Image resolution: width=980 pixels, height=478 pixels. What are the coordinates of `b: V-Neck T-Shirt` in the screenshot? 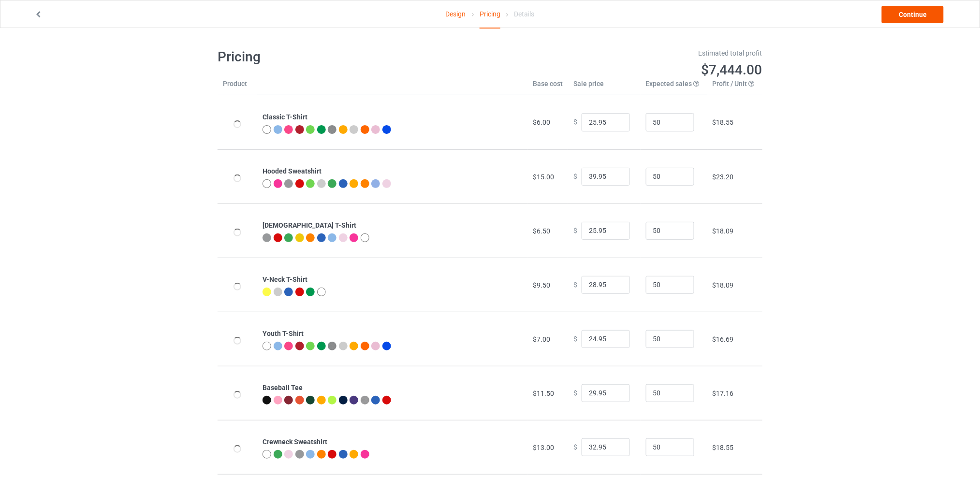 It's located at (285, 279).